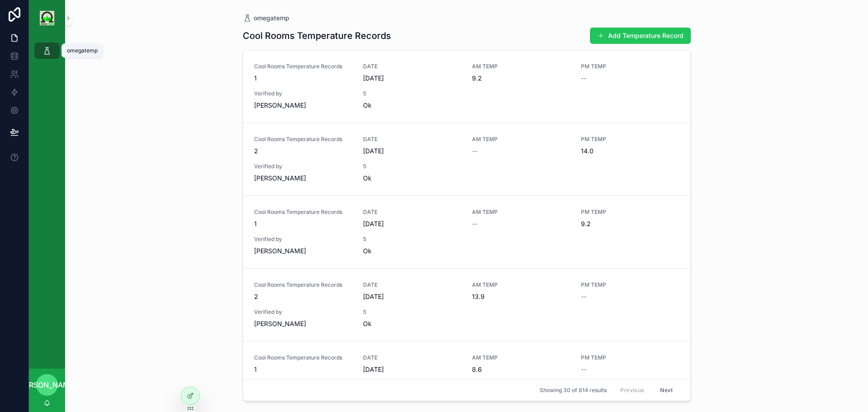 This screenshot has height=412, width=868. What do you see at coordinates (271, 18) in the screenshot?
I see `span: omegatemp` at bounding box center [271, 18].